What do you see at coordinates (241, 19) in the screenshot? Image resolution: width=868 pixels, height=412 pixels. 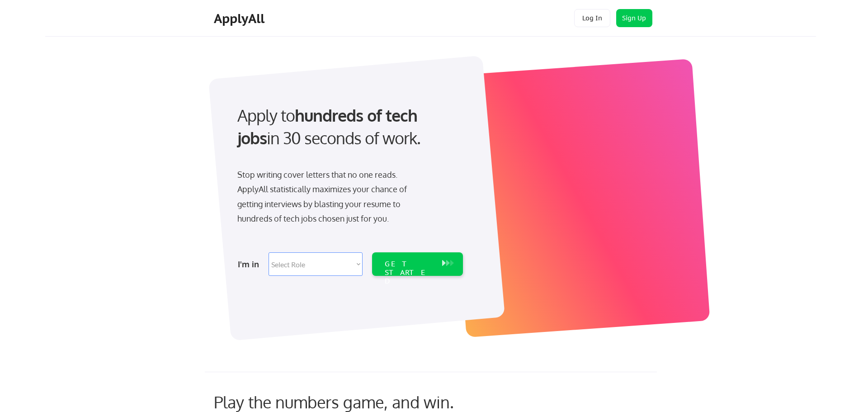 I see `div: ApplyAll` at bounding box center [241, 19].